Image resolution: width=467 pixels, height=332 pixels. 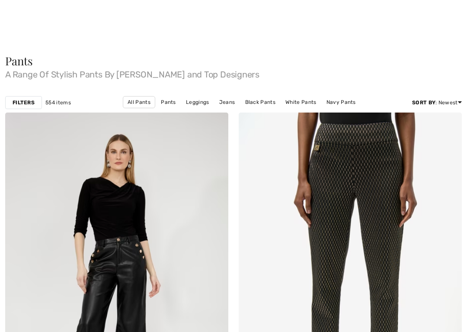 I want to click on a: Leggings, so click(x=197, y=102).